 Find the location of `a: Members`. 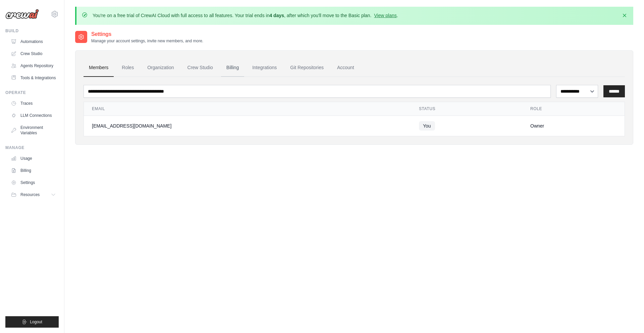

a: Members is located at coordinates (99, 68).